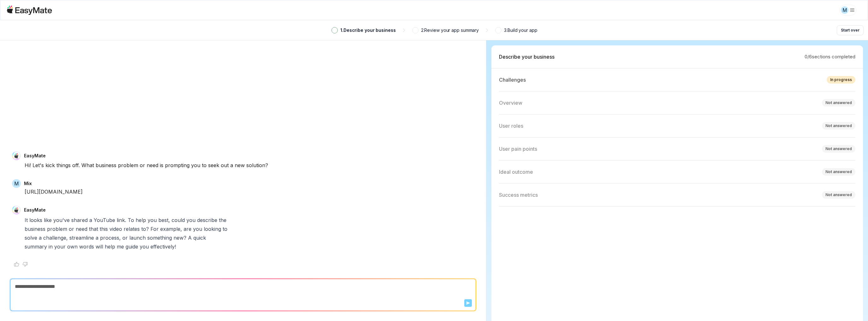  Describe the element at coordinates (190, 238) in the screenshot. I see `span: A` at that location.